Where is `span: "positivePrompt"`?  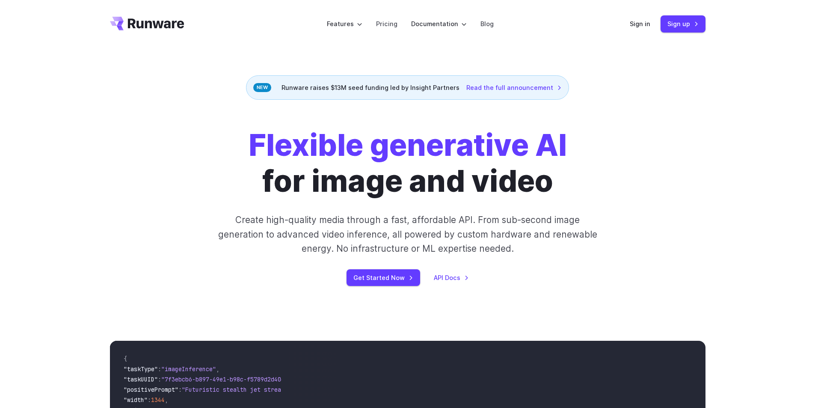
span: "positivePrompt" is located at coordinates (151, 389).